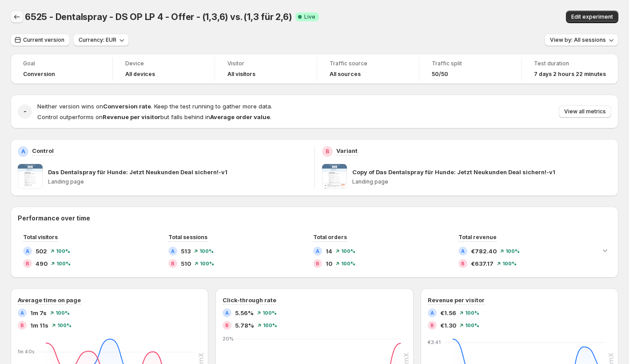  I want to click on span: Control outperforms on but falls behind in ., so click(154, 117).